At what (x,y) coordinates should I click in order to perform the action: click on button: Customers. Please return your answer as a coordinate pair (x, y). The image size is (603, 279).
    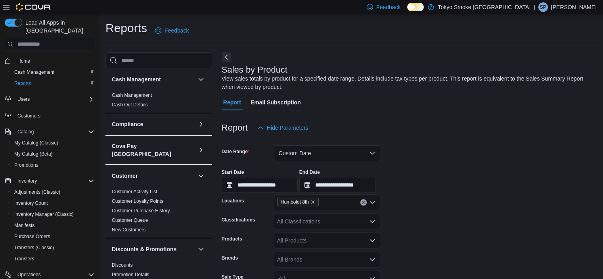
    Looking at the image, I should click on (50, 115).